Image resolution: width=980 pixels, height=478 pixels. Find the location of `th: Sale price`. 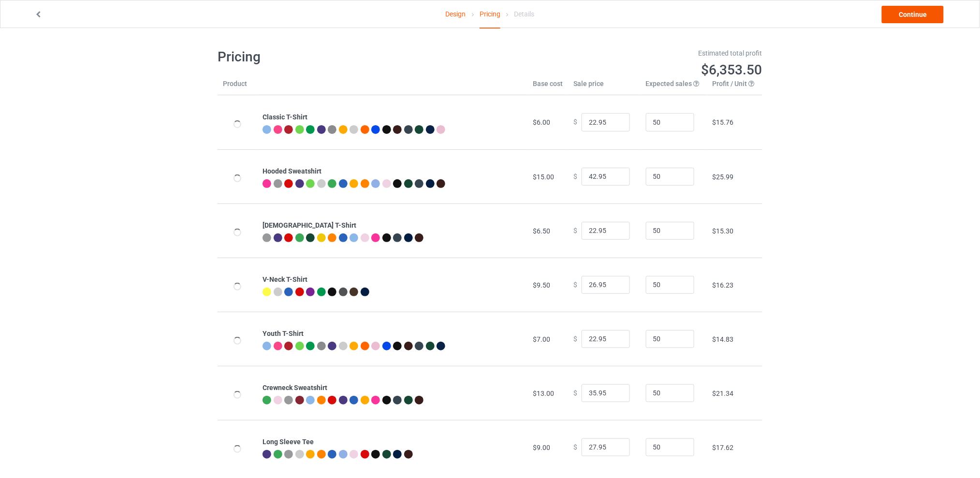

th: Sale price is located at coordinates (604, 87).